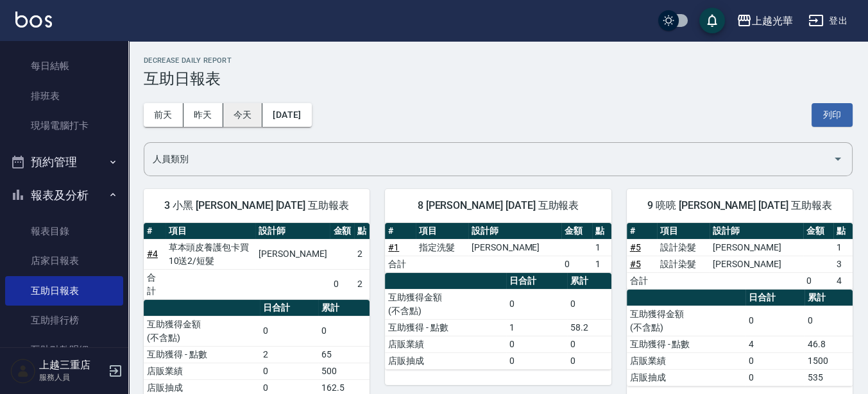 Image resolution: width=868 pixels, height=394 pixels. Describe the element at coordinates (442, 247) in the screenshot. I see `td: 指定洗髮` at that location.